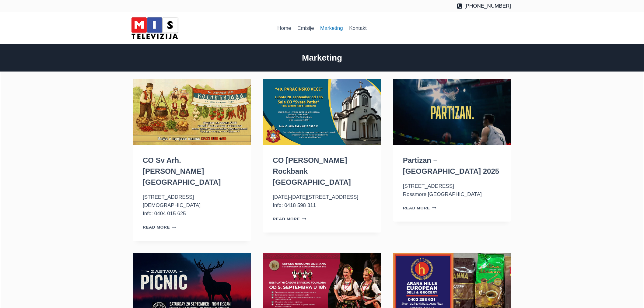 This screenshot has width=644, height=308. I want to click on img: MIS Television, so click(154, 28).